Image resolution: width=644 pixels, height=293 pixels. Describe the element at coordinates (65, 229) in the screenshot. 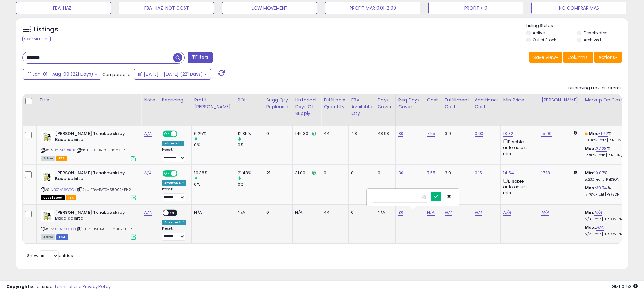

I see `a: B01AE6CDOK` at that location.